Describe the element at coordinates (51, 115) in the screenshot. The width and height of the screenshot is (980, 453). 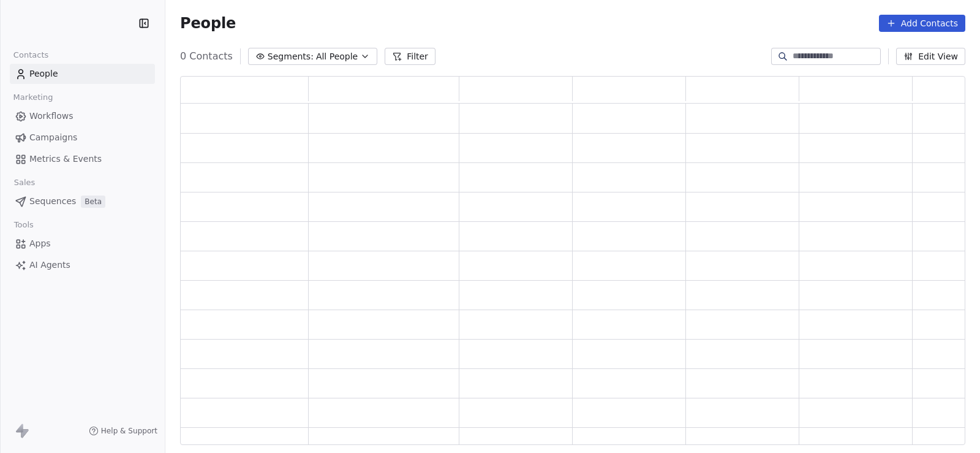
I see `span: Workflows` at that location.